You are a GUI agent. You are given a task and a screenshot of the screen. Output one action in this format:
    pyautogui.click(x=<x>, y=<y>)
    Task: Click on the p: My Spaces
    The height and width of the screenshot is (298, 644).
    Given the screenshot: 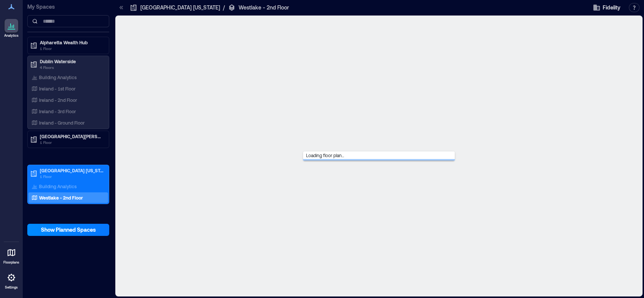 What is the action you would take?
    pyautogui.click(x=69, y=7)
    